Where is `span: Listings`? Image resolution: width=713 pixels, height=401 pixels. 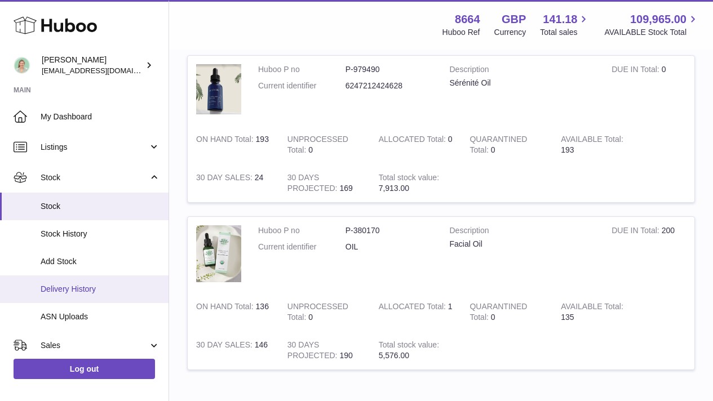
span: Listings is located at coordinates (94, 147).